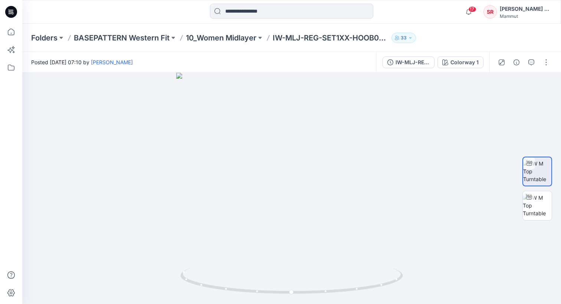 Image resolution: width=561 pixels, height=304 pixels. What do you see at coordinates (122, 38) in the screenshot?
I see `a: BASEPATTERN Western Fit` at bounding box center [122, 38].